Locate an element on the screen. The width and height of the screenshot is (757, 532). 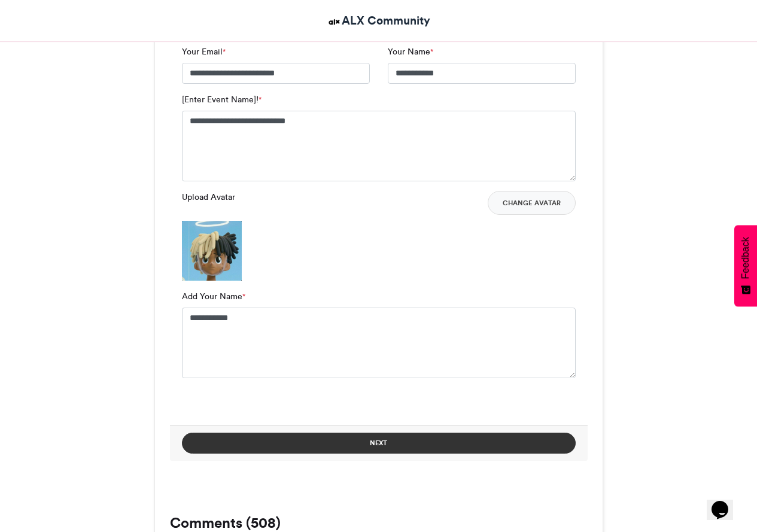
img: 1759401066.533-b2dcae4267c1926e4edbba7f5065fdc4d8f11412.png is located at coordinates (212, 251).